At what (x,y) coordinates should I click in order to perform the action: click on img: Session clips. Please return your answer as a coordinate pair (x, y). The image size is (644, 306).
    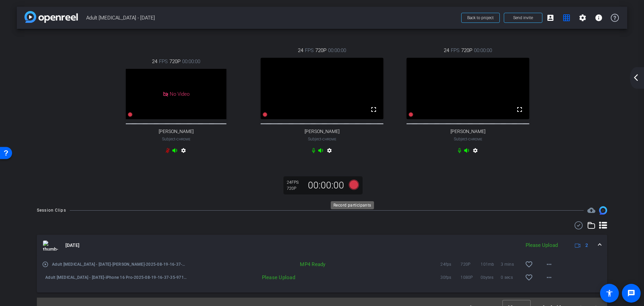
    Looking at the image, I should click on (603, 210).